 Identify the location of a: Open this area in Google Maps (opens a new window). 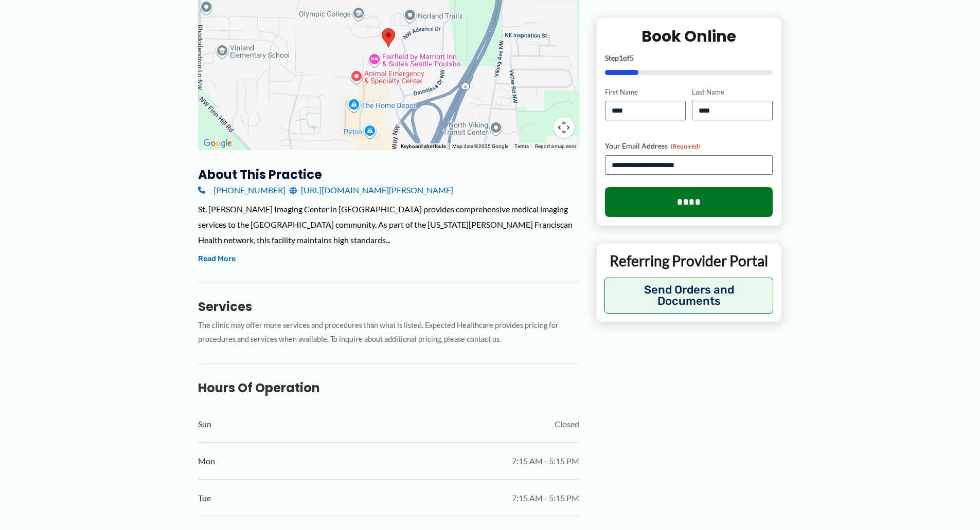
(218, 143).